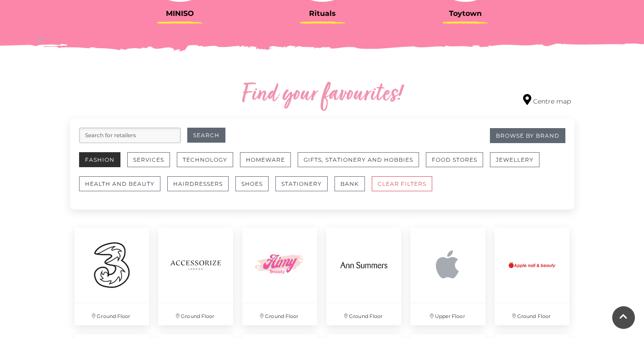 The width and height of the screenshot is (644, 338). I want to click on a: Stationery, so click(305, 188).